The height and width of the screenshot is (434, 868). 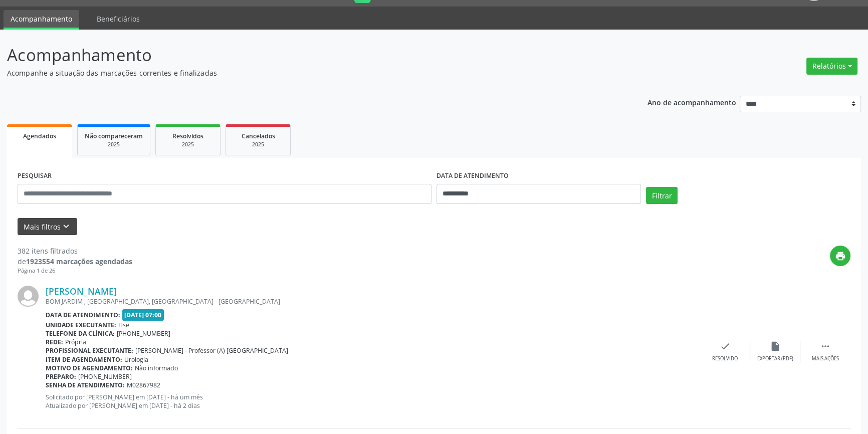 What do you see at coordinates (79, 261) in the screenshot?
I see `strong: 1923554 marcações agendadas` at bounding box center [79, 261].